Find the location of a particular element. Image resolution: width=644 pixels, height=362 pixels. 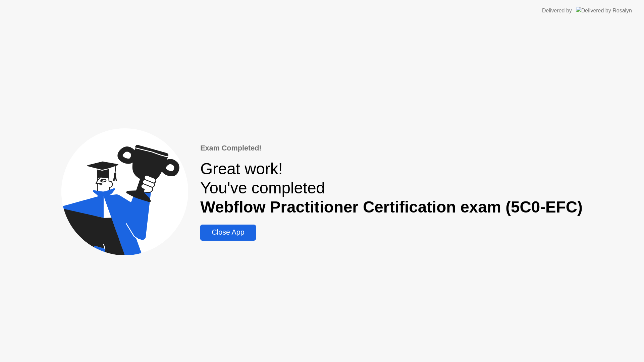

div: Exam Completed! is located at coordinates (392, 148).